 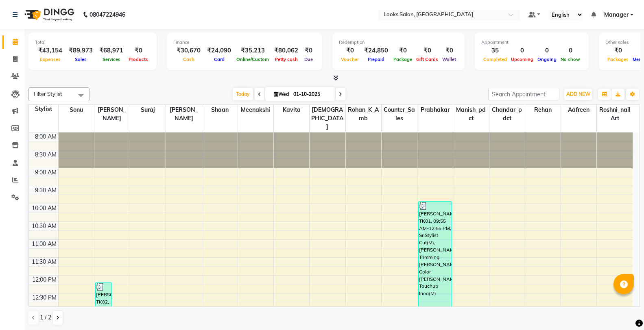 What do you see at coordinates (219, 59) in the screenshot?
I see `span: Card` at bounding box center [219, 59].